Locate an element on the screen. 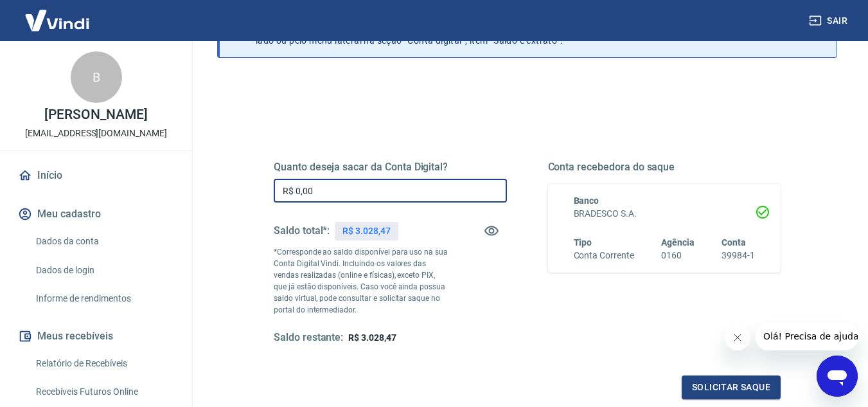  button: Sair is located at coordinates (829, 21).